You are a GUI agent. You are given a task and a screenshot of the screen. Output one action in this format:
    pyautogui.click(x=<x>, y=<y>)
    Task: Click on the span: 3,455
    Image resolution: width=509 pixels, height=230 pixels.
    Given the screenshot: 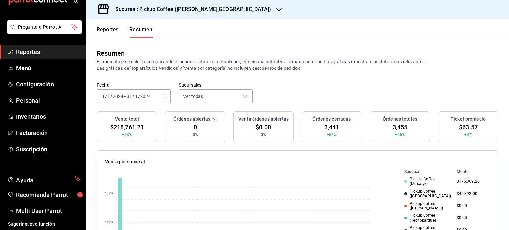 What is the action you would take?
    pyautogui.click(x=400, y=127)
    